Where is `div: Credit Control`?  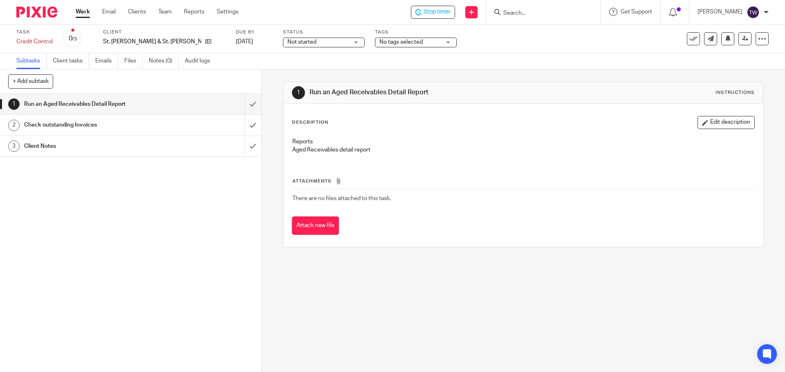
div: Credit Control is located at coordinates (34, 42).